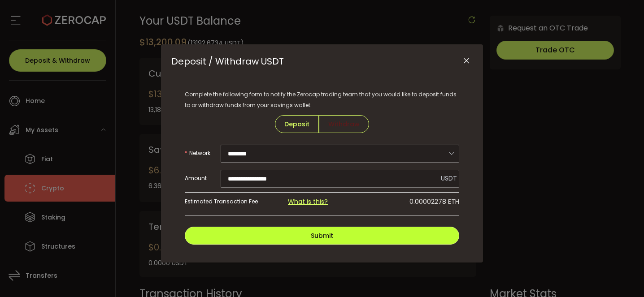  Describe the element at coordinates (221, 201) in the screenshot. I see `span: Estimated Transaction Fee` at that location.